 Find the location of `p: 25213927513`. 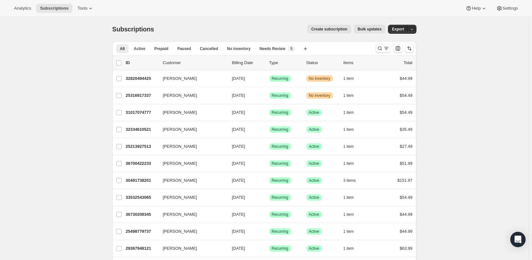

p: 25213927513 is located at coordinates (142, 146).